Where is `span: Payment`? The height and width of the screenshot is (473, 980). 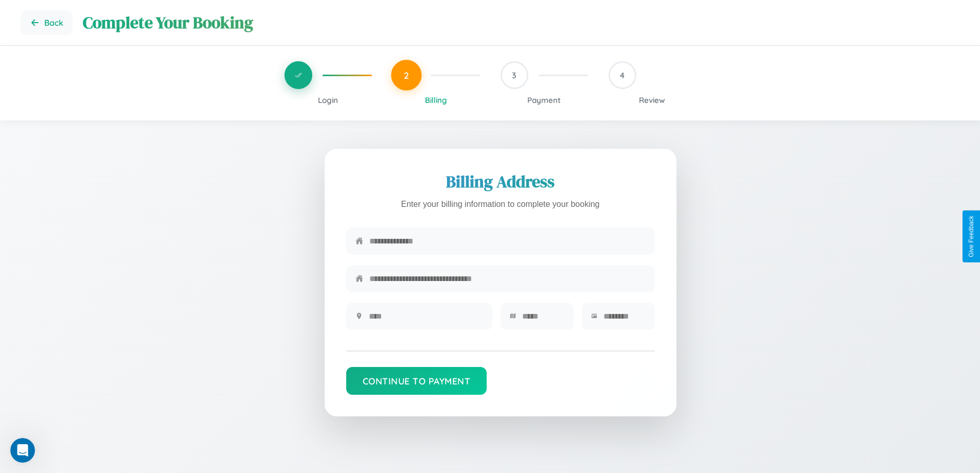 span: Payment is located at coordinates (544, 100).